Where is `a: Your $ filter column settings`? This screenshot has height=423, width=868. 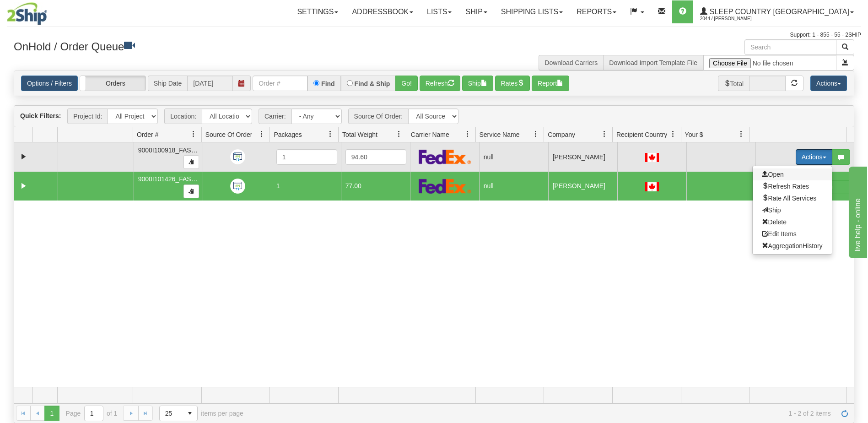 a: Your $ filter column settings is located at coordinates (741, 134).